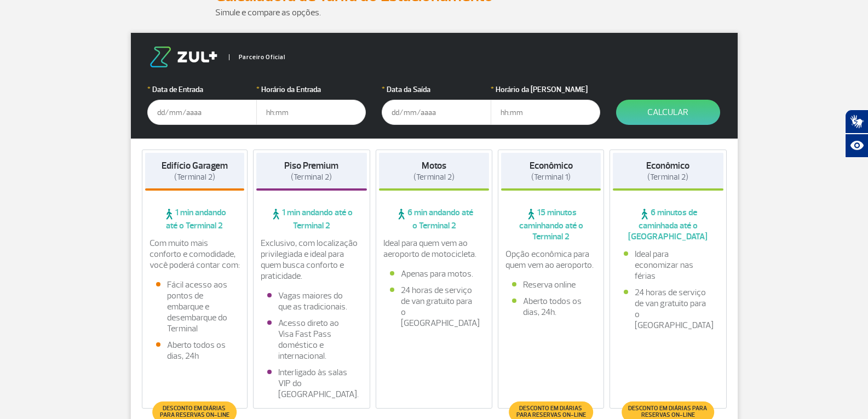  What do you see at coordinates (434, 219) in the screenshot?
I see `span: 6 min andando até o Terminal 2` at bounding box center [434, 219].